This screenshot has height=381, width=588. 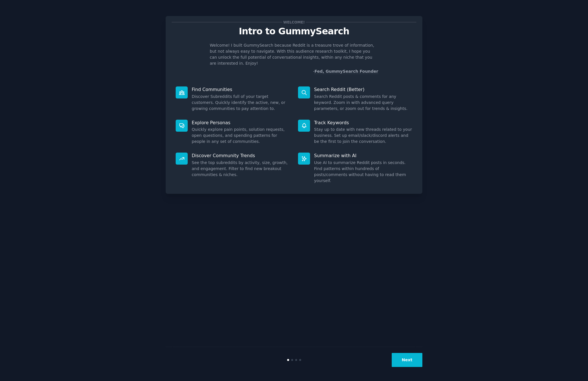 I want to click on a: Fed, GummySearch Founder, so click(x=346, y=71).